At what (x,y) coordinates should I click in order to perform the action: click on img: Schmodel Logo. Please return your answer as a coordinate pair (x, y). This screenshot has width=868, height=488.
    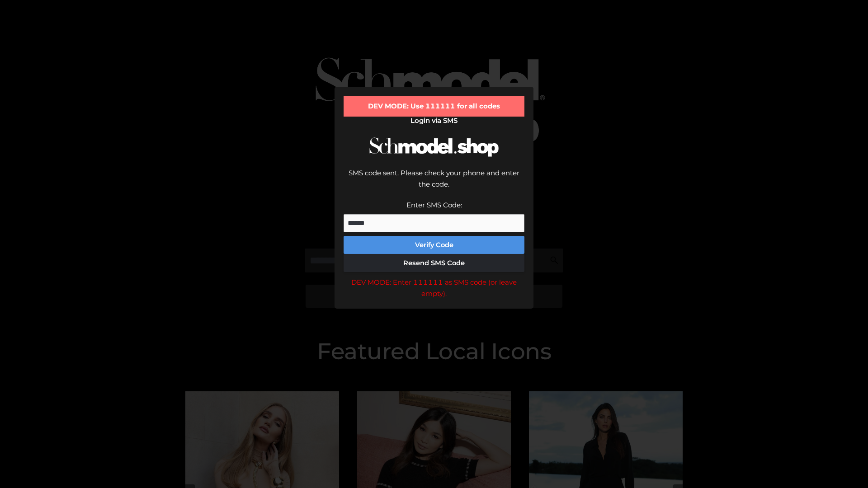
    Looking at the image, I should click on (434, 147).